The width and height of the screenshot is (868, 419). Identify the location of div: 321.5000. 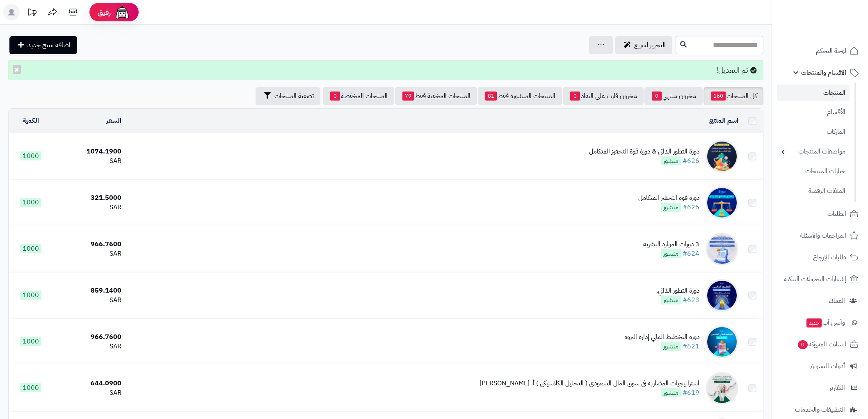
(88, 198).